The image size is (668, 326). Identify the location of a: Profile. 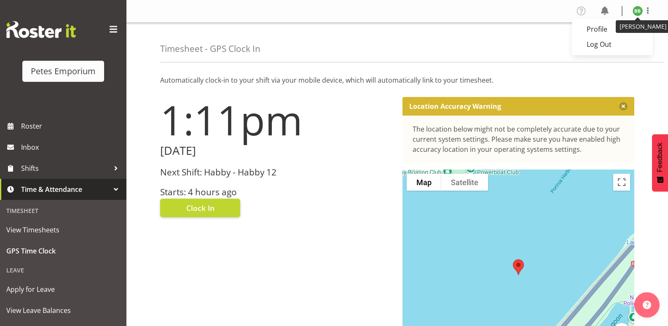
(612, 29).